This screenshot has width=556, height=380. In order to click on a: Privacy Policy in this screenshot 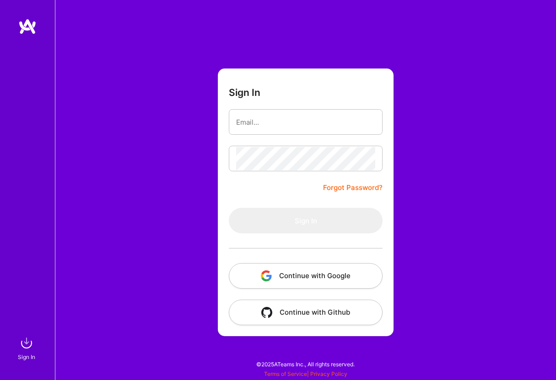, I will do `click(328, 374)`.